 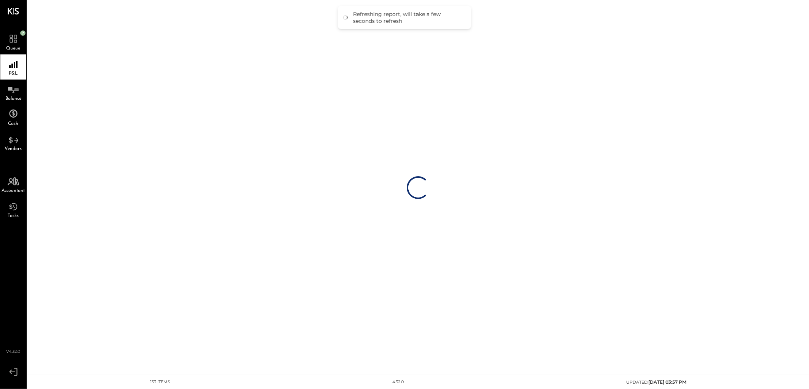 What do you see at coordinates (13, 143) in the screenshot?
I see `a: Vendors` at bounding box center [13, 143].